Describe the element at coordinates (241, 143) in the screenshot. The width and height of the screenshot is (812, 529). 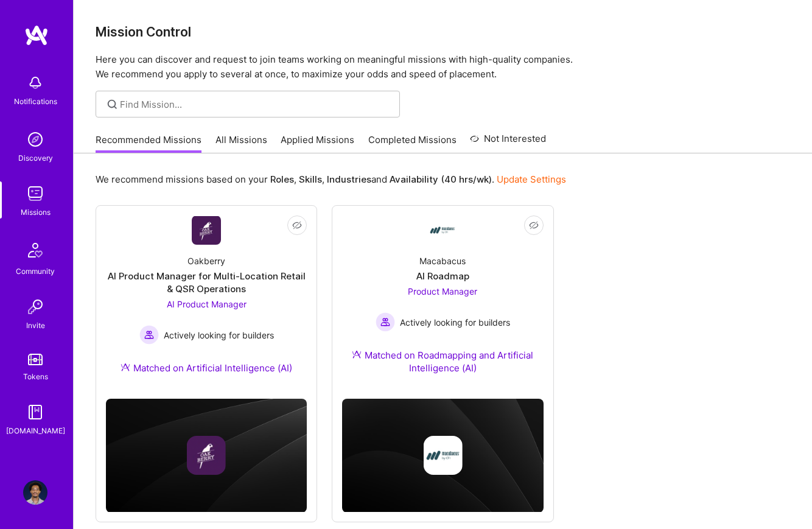
I see `a: All Missions` at that location.